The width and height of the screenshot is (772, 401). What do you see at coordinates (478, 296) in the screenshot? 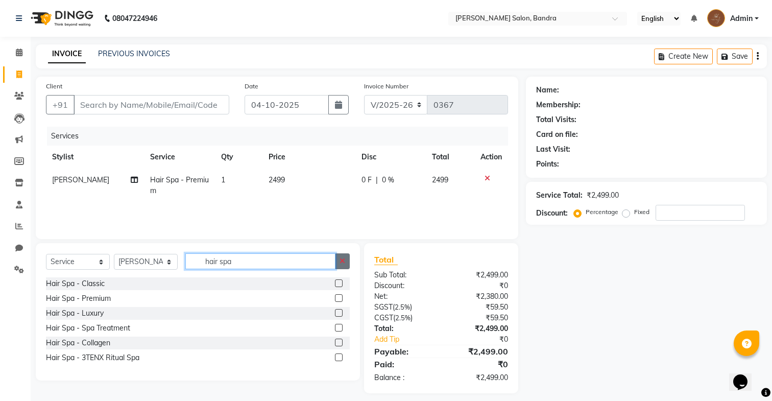
I see `div: ₹2,380.00` at bounding box center [478, 296].